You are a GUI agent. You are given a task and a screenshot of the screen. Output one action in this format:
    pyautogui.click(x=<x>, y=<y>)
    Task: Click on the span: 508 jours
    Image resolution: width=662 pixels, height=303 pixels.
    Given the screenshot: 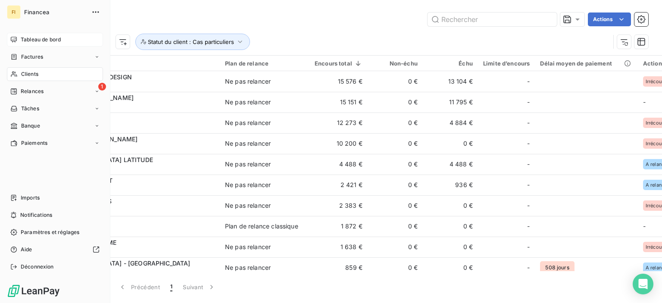 What is the action you would take?
    pyautogui.click(x=557, y=268)
    